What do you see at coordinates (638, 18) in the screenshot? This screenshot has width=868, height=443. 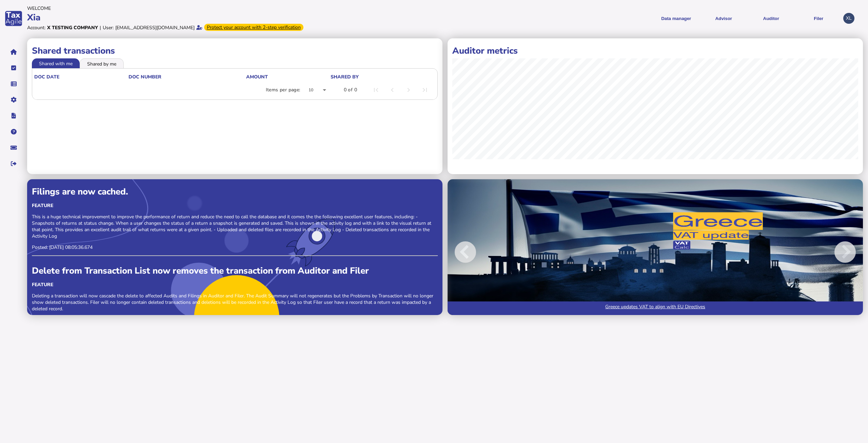 I see `menu: navigate products` at bounding box center [638, 18].